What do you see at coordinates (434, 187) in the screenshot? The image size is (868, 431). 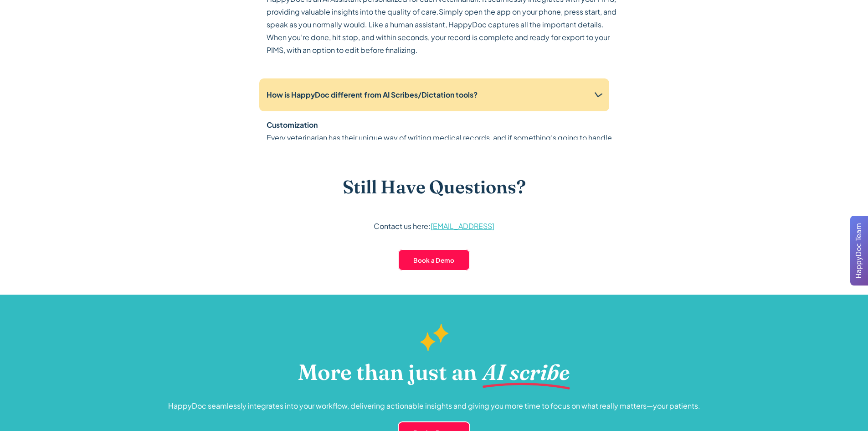 I see `h3: Still Have Questions?` at bounding box center [434, 187].